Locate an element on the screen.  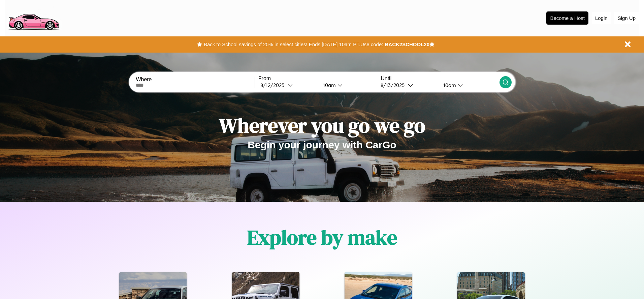
b: BACK2SCHOOL20 is located at coordinates (407, 44).